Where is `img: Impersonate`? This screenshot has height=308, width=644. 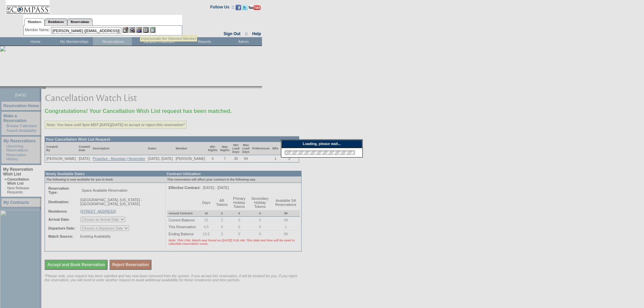 img: Impersonate is located at coordinates (139, 30).